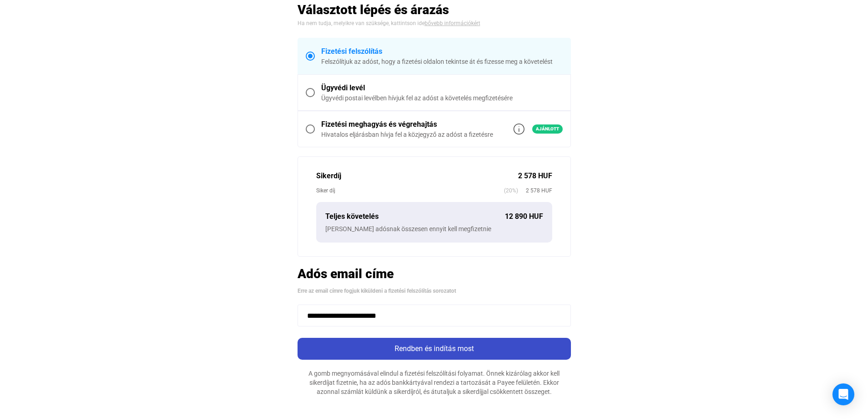 This screenshot has width=868, height=419. I want to click on div: A gomb megnyomásával elindul a fizetési felszólítási folyamat. Önnek kizárólag akkor kell sikerdí..., so click(434, 383).